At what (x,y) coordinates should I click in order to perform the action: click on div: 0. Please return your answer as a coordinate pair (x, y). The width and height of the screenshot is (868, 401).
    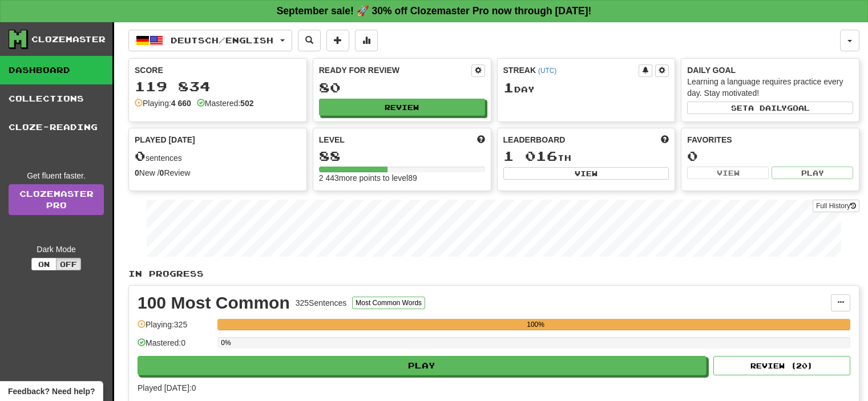
    Looking at the image, I should click on (770, 156).